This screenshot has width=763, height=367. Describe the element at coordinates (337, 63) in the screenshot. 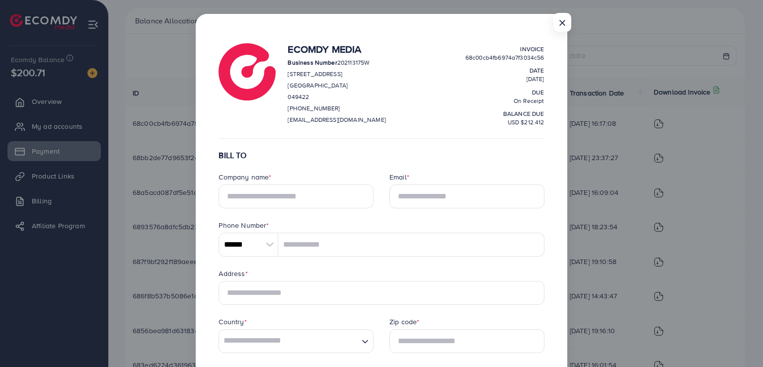

I see `p: 202113175W` at that location.